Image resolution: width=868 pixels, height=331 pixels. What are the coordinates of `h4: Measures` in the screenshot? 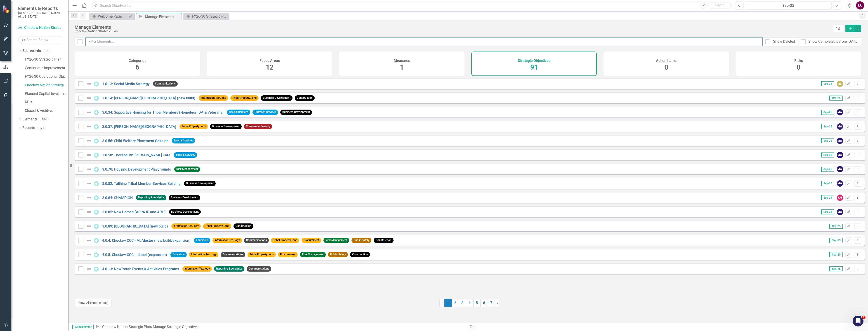 It's located at (402, 61).